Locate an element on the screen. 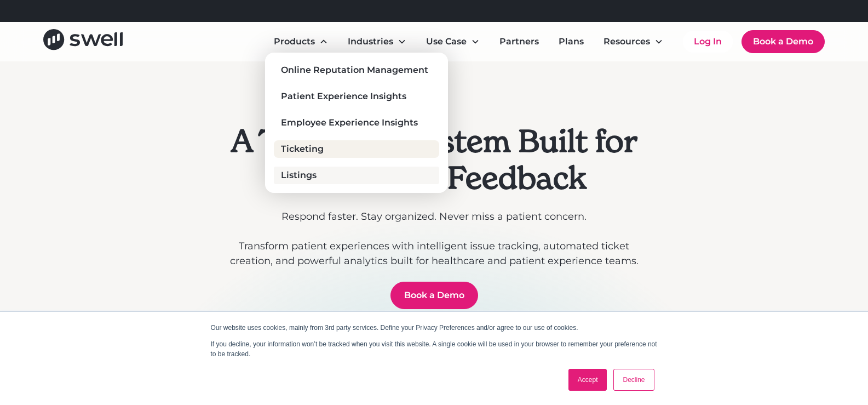 This screenshot has height=405, width=868. nav: Products is located at coordinates (356, 123).